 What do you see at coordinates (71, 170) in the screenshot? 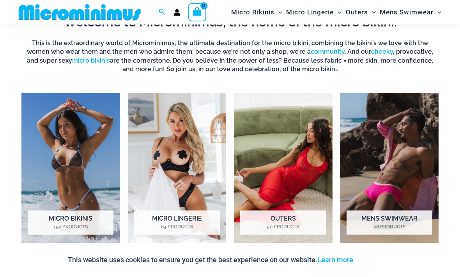
I see `a: Visit product category Micro Bikinis` at bounding box center [71, 170].